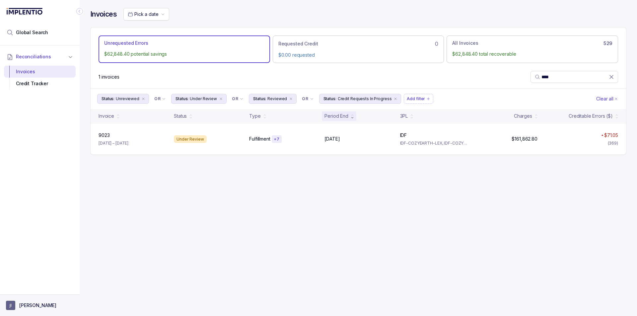 The height and width of the screenshot is (316, 637). I want to click on p: $0.00 requested, so click(358, 55).